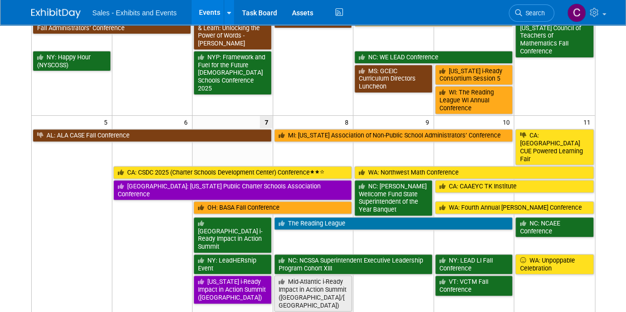 This screenshot has width=626, height=312. What do you see at coordinates (554, 264) in the screenshot?
I see `a: WA: Unpoppable Celebration` at bounding box center [554, 264].